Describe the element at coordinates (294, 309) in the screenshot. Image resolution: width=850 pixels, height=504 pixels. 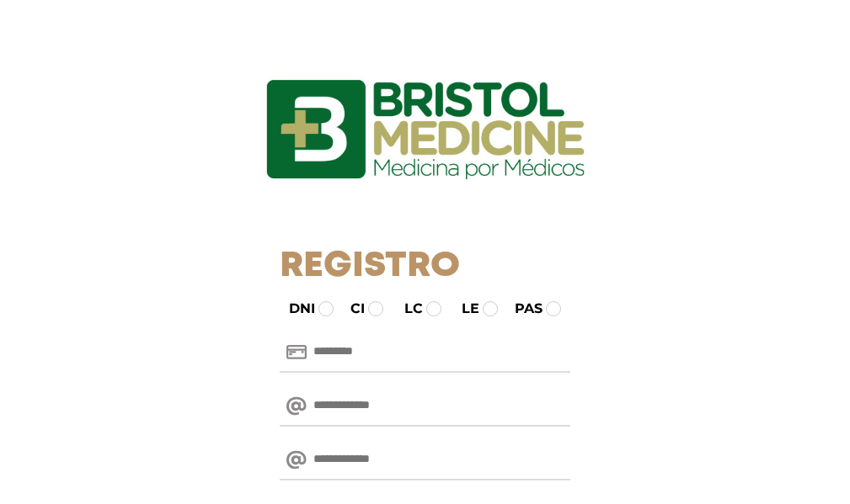
I see `label: DNI` at that location.